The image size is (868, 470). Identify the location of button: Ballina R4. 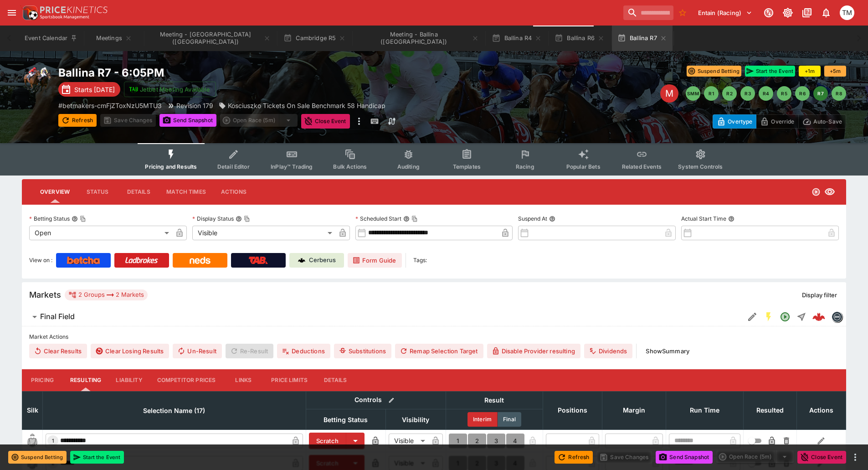
(516, 38).